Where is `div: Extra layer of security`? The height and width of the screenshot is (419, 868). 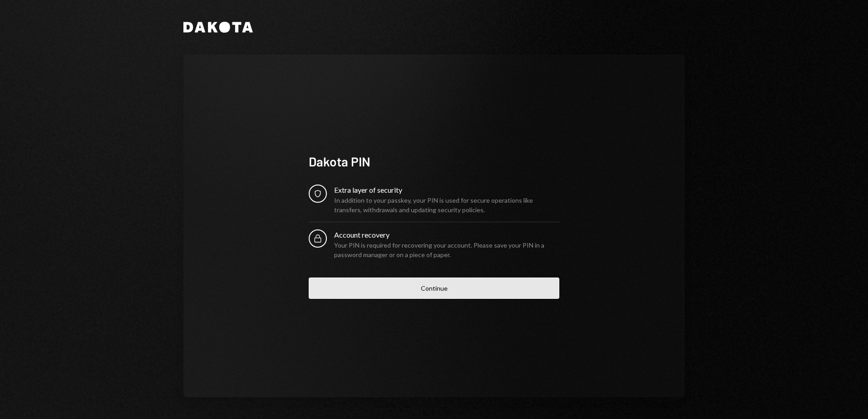
div: Extra layer of security is located at coordinates (446, 190).